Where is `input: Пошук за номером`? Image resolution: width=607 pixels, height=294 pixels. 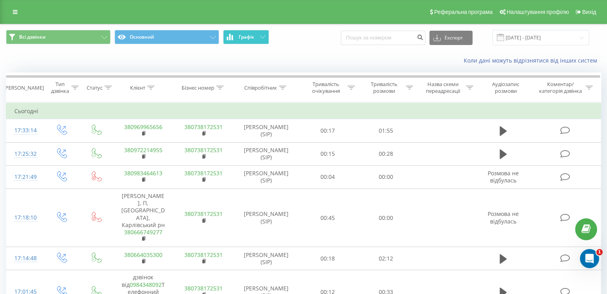 input: Пошук за номером is located at coordinates (383, 38).